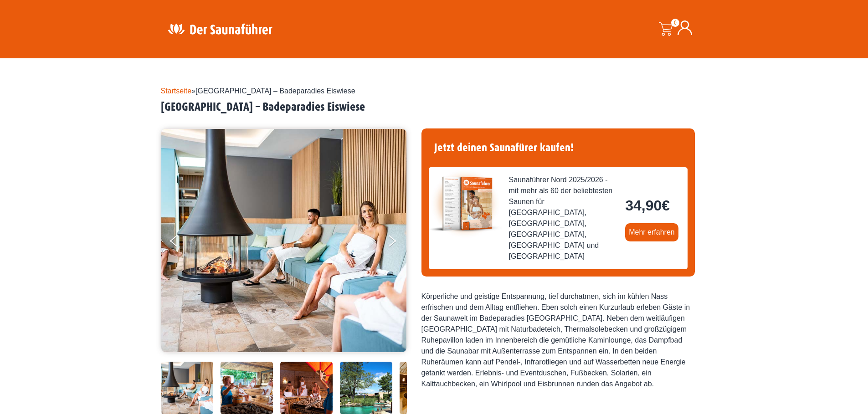 The image size is (868, 415). Describe the element at coordinates (465, 203) in the screenshot. I see `img: der-saunafuehrer-2025-nord.jpg` at that location.